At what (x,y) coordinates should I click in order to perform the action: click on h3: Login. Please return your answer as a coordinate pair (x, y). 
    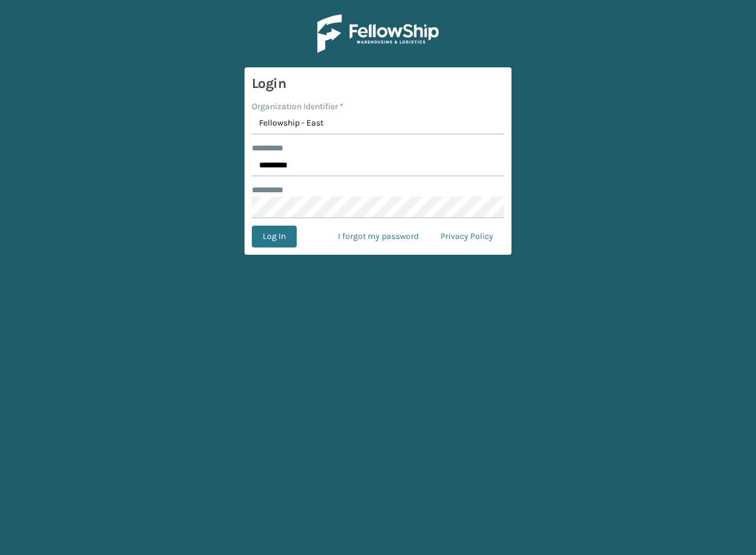
    Looking at the image, I should click on (378, 84).